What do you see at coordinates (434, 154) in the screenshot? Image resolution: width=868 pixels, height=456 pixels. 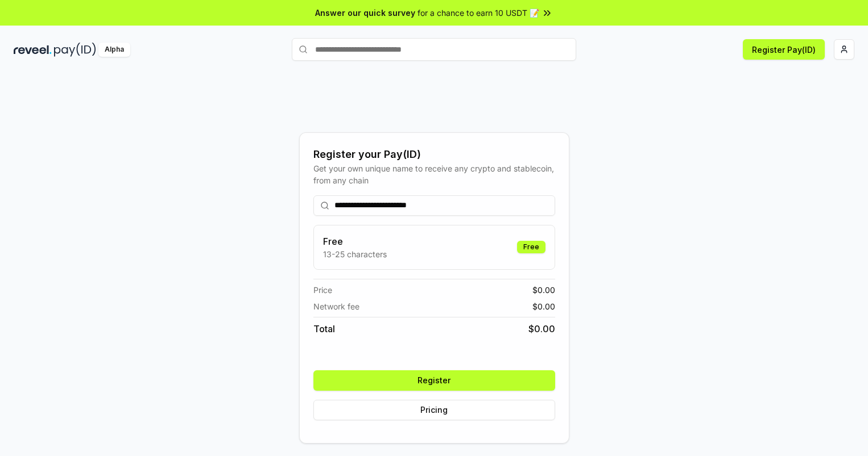 I see `div: Register your Pay(ID)` at bounding box center [434, 154].